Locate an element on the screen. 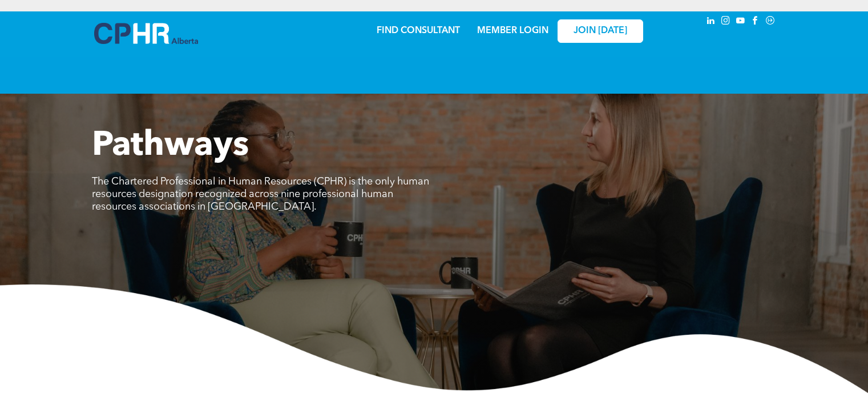 This screenshot has height=397, width=868. a: instagram is located at coordinates (726, 21).